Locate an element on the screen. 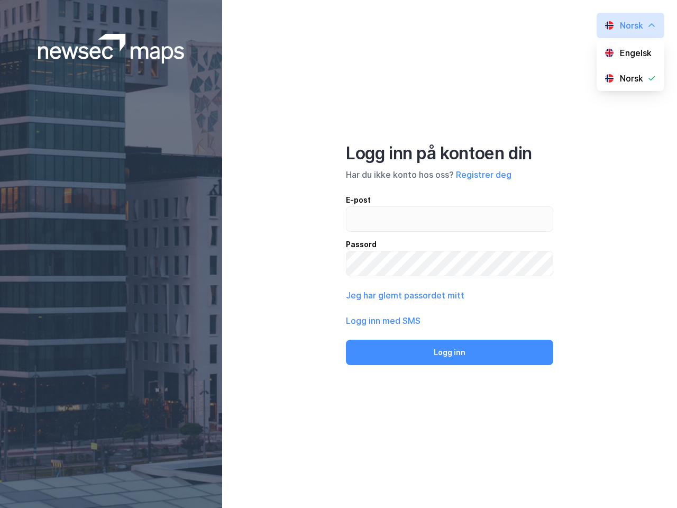 This screenshot has height=508, width=677. button: Logg inn is located at coordinates (450, 352).